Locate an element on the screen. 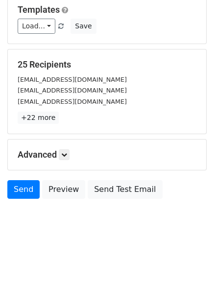 The height and width of the screenshot is (282, 214). a: +22 more is located at coordinates (38, 117).